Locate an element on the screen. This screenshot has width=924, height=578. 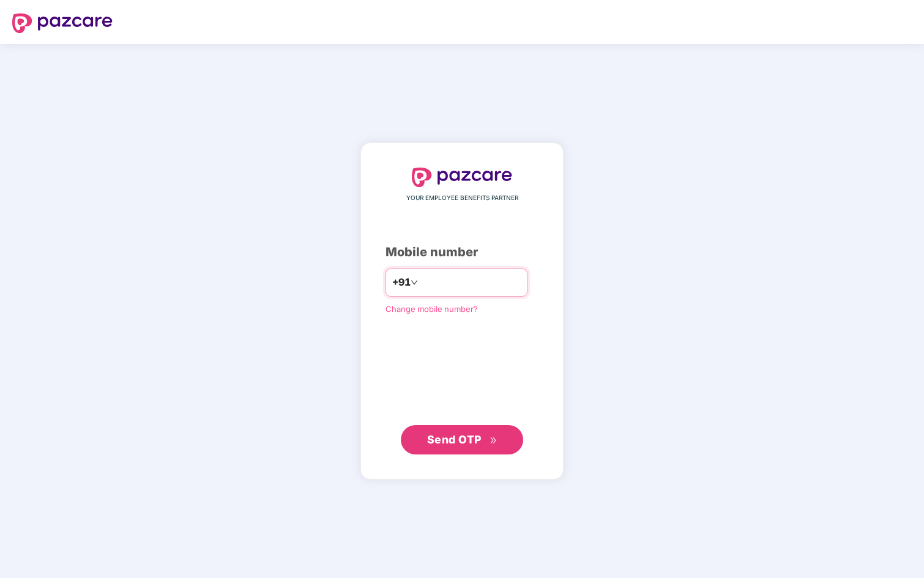
a: Change mobile number? is located at coordinates (431, 309).